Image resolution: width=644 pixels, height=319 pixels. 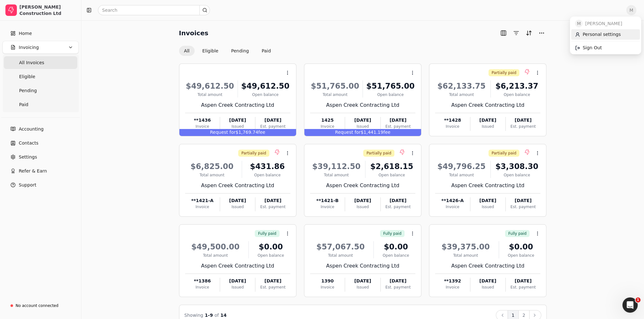 I want to click on div: $39,112.50, so click(x=336, y=166).